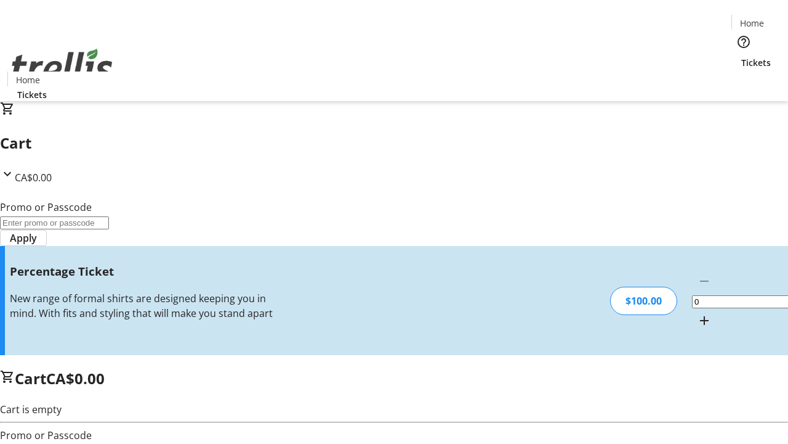 This screenshot has width=788, height=444. Describe the element at coordinates (144, 306) in the screenshot. I see `div: New range of formal shirts are designed keeping you in mind. With fits and styling that will make...` at that location.